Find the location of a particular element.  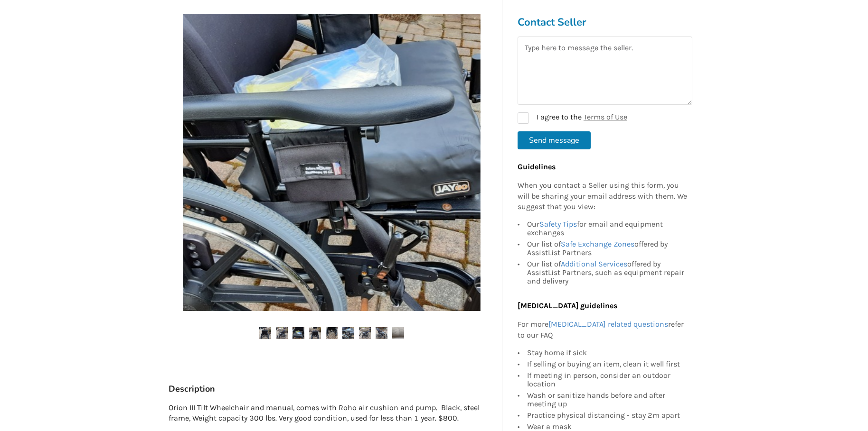

a: Terms of Use is located at coordinates (606, 117).